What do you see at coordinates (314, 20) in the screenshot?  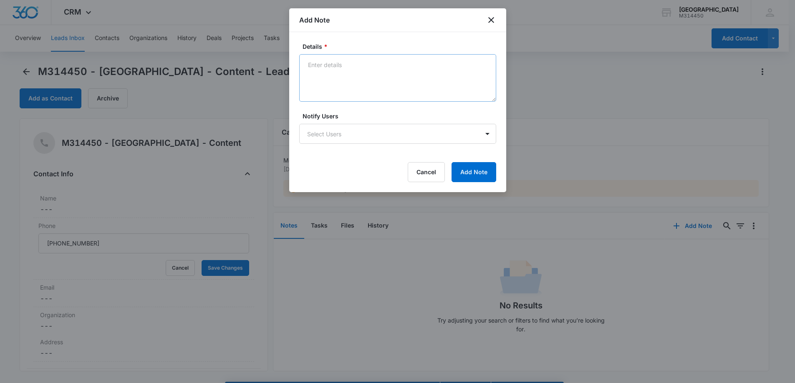 I see `h1: Add Note` at bounding box center [314, 20].